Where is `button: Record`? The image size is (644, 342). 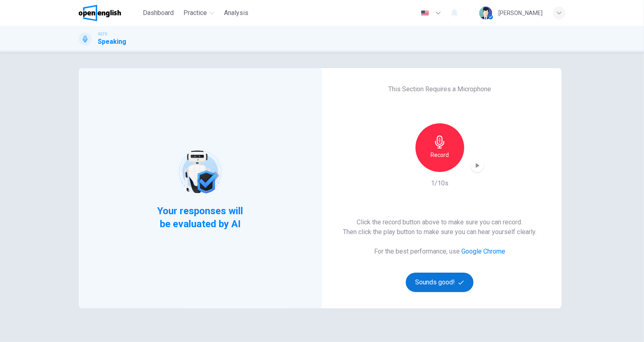 button: Record is located at coordinates (440, 148).